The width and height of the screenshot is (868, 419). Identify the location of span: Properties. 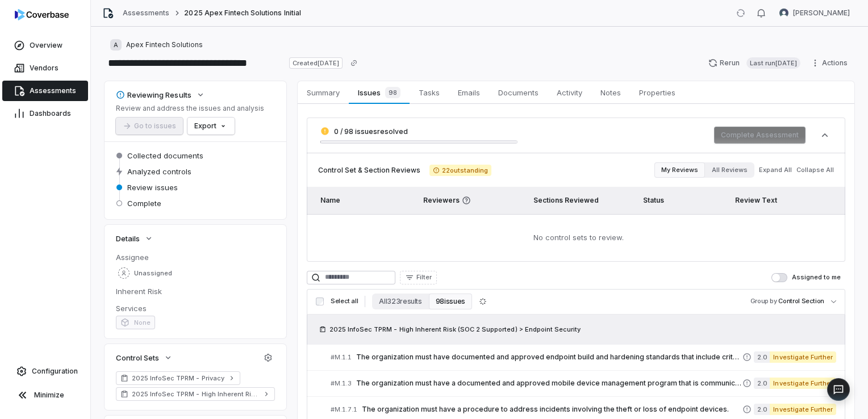
(657, 92).